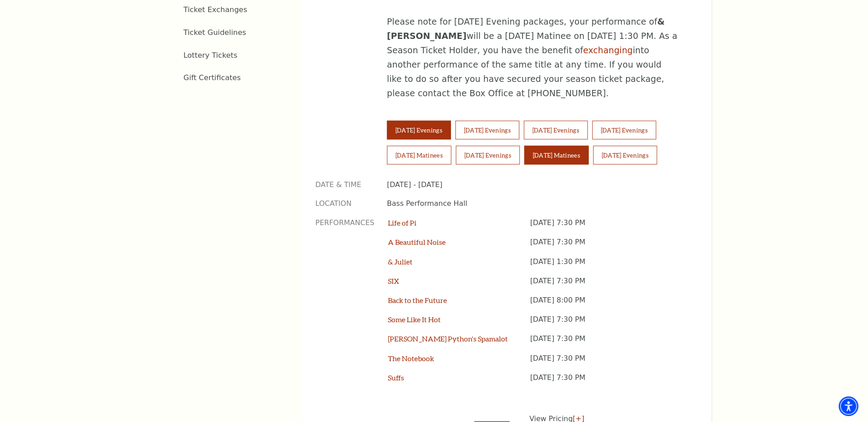 The image size is (868, 422). What do you see at coordinates (608, 50) in the screenshot?
I see `a: exchanging` at bounding box center [608, 50].